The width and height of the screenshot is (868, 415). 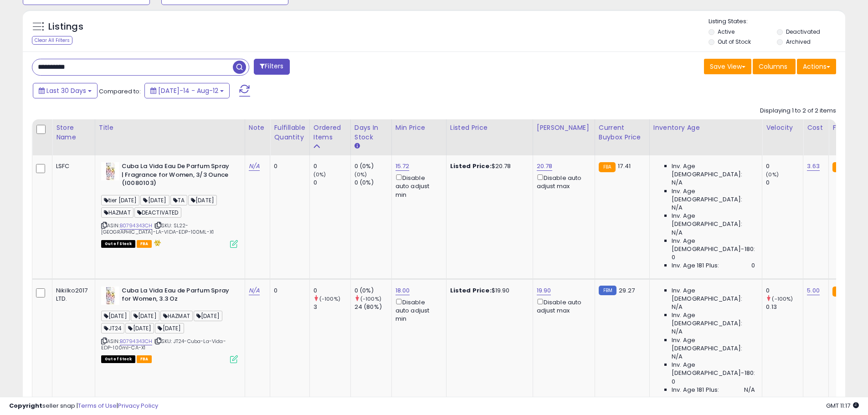 What do you see at coordinates (169, 324) in the screenshot?
I see `div: ASIN:` at bounding box center [169, 324].